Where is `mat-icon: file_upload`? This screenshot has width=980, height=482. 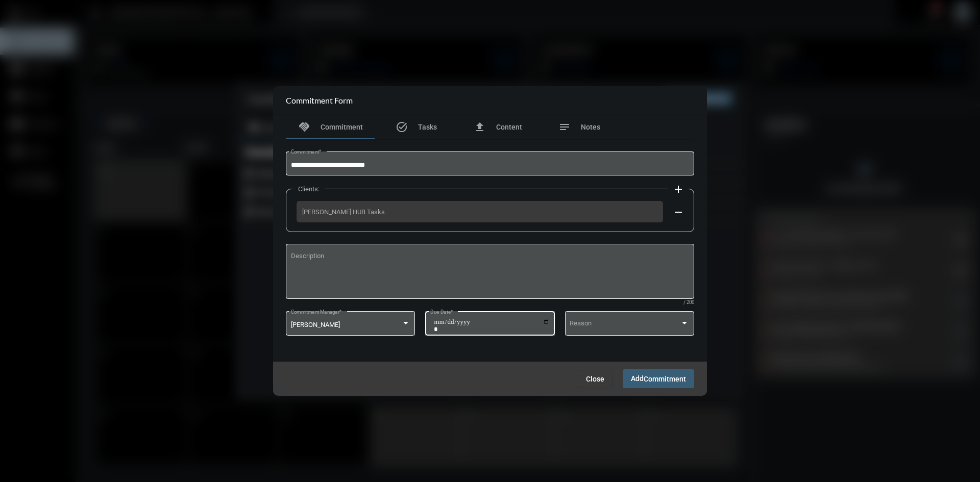
mat-icon: file_upload is located at coordinates (480, 127).